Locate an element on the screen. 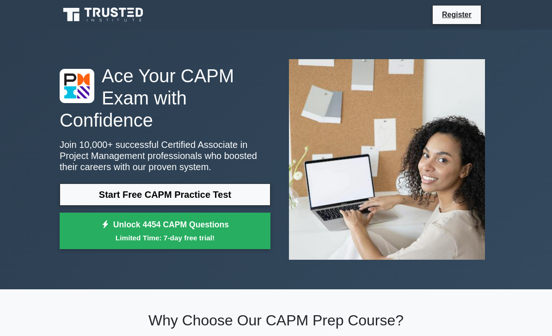 The image size is (552, 336). p: Join 10,000+ successful Certified Associate in Project Management professionals who boosted their... is located at coordinates (165, 156).